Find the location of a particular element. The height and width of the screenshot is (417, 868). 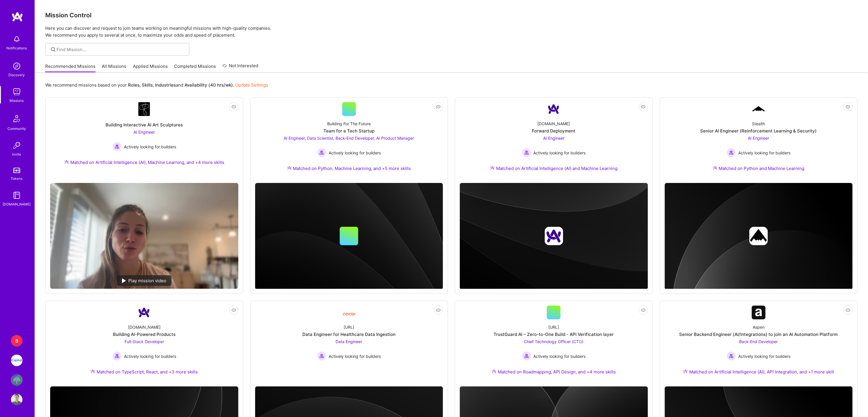

b: Roles is located at coordinates (133, 85).